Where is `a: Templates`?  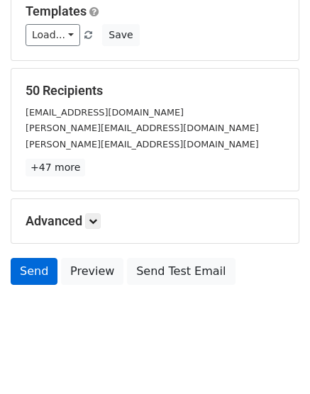 a: Templates is located at coordinates (56, 11).